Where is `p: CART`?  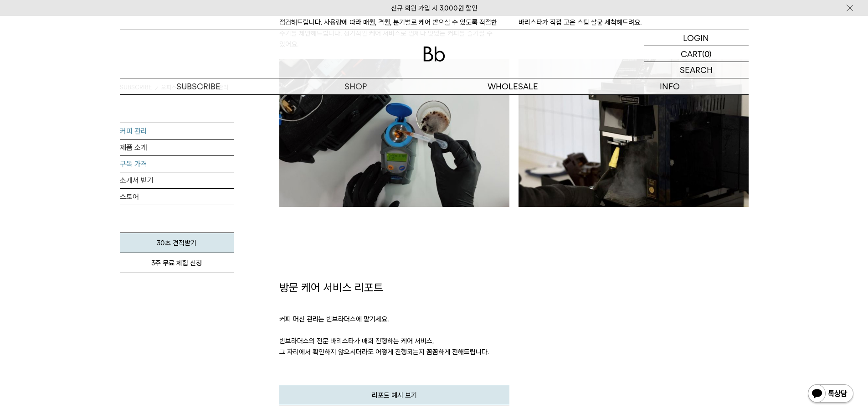
p: CART is located at coordinates (691, 54).